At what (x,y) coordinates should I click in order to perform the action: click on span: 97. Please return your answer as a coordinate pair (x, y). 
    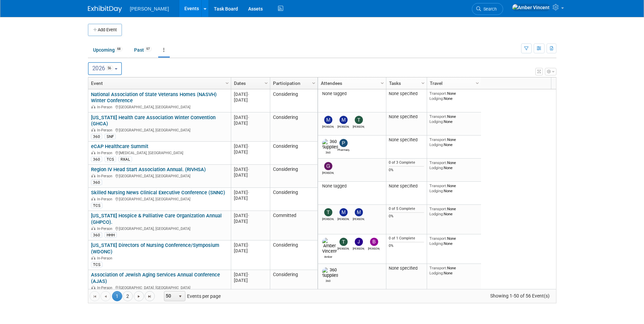
    Looking at the image, I should click on (148, 49).